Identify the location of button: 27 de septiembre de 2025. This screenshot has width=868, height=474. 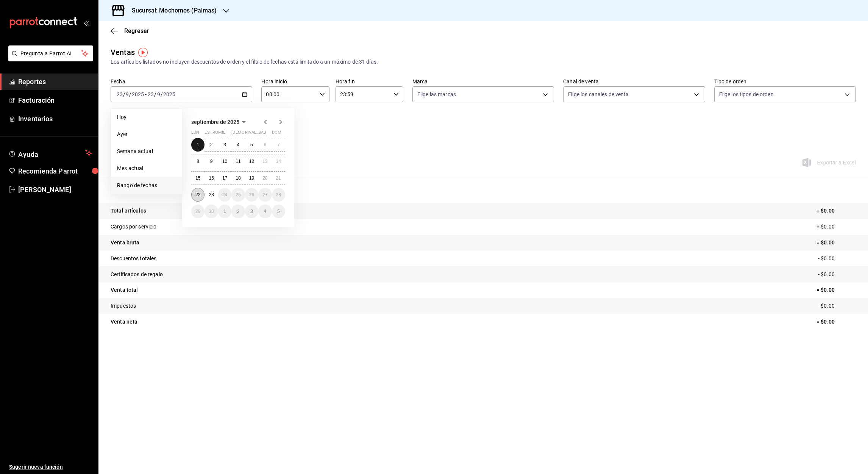
(265, 195).